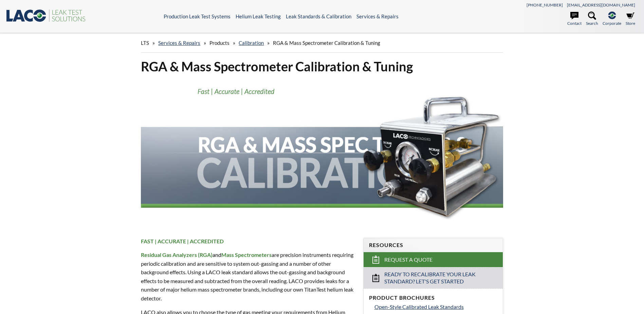 This screenshot has height=314, width=644. What do you see at coordinates (433, 259) in the screenshot?
I see `a: Request a Quote` at bounding box center [433, 259].